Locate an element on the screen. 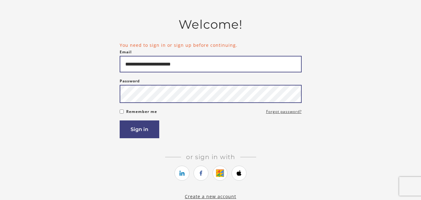  a: https://courses.thinkific.com/users/auth/facebook?ss%5Breferral%5D=&ss%5Buser_return_to%5D=%2Facc... is located at coordinates (201, 173).